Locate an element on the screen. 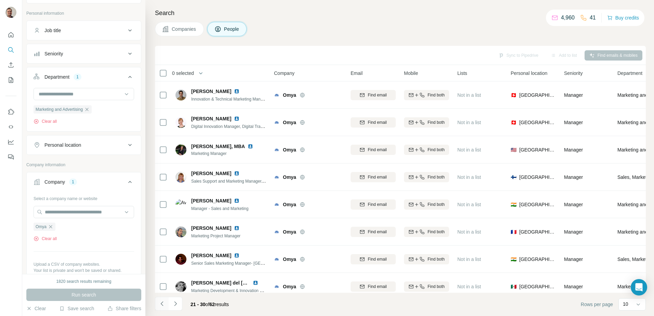 The height and width of the screenshot is (316, 654). button: Use Surfe on LinkedIn is located at coordinates (11, 112).